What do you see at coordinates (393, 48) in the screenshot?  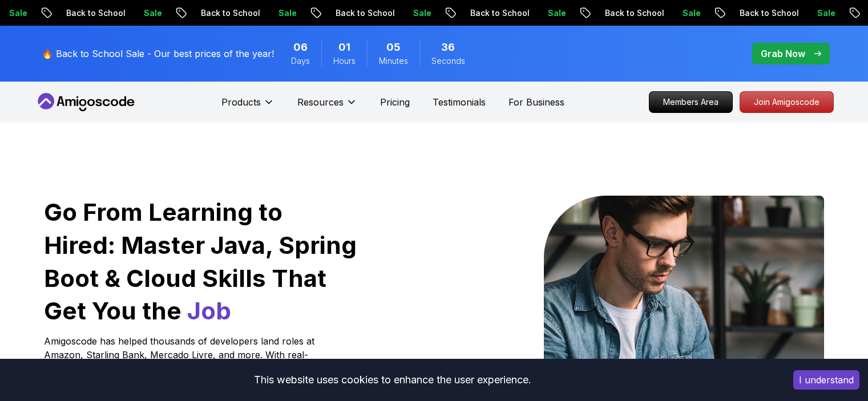 I see `span: 5 Minutes` at bounding box center [393, 48].